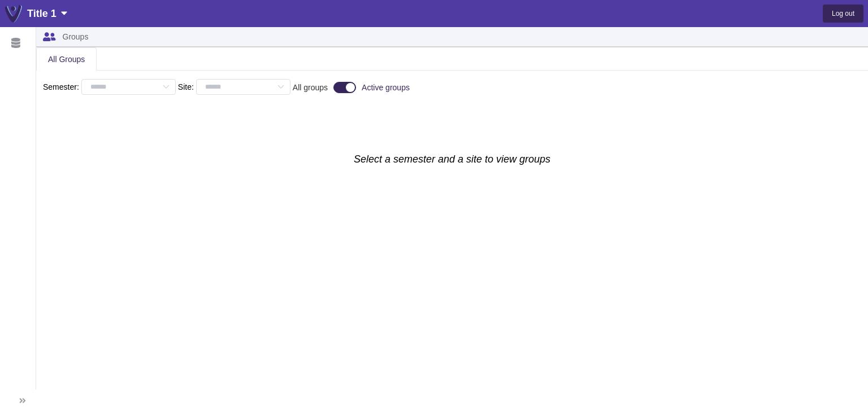 This screenshot has width=868, height=412. What do you see at coordinates (186, 87) in the screenshot?
I see `span: Site:` at bounding box center [186, 87].